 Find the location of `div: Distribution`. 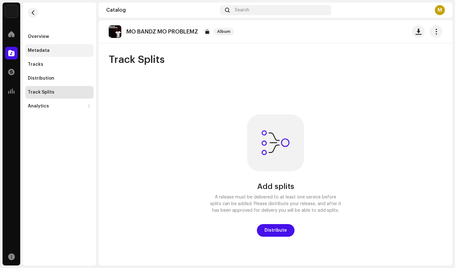

div: Distribution is located at coordinates (41, 78).